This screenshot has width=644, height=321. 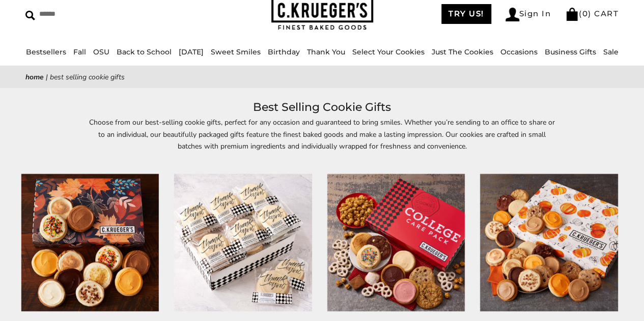 What do you see at coordinates (102, 52) in the screenshot?
I see `a: OSU` at bounding box center [102, 52].